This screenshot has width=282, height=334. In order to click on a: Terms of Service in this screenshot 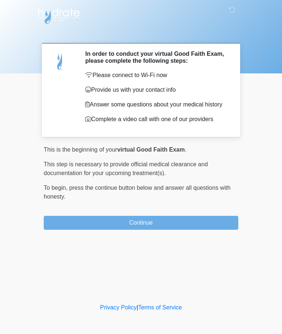, I will do `click(160, 307)`.